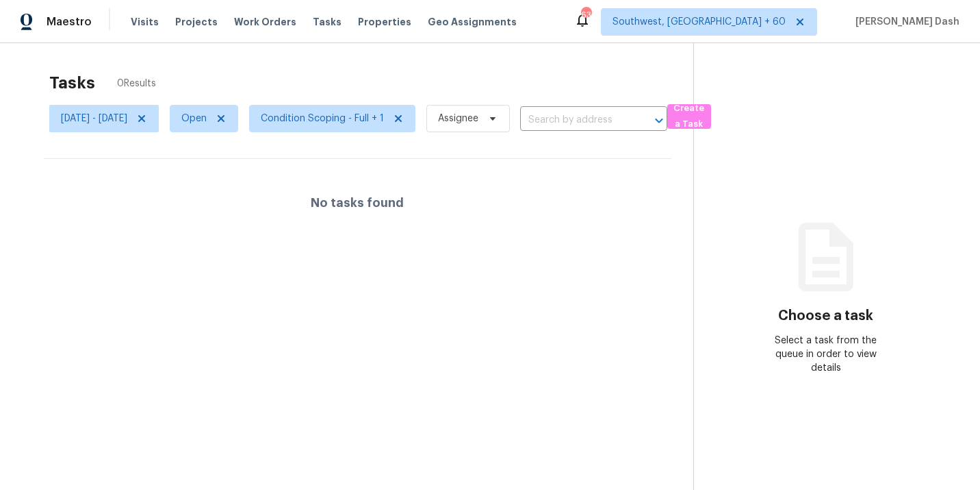 The height and width of the screenshot is (490, 980). I want to click on h4: No tasks found, so click(357, 203).